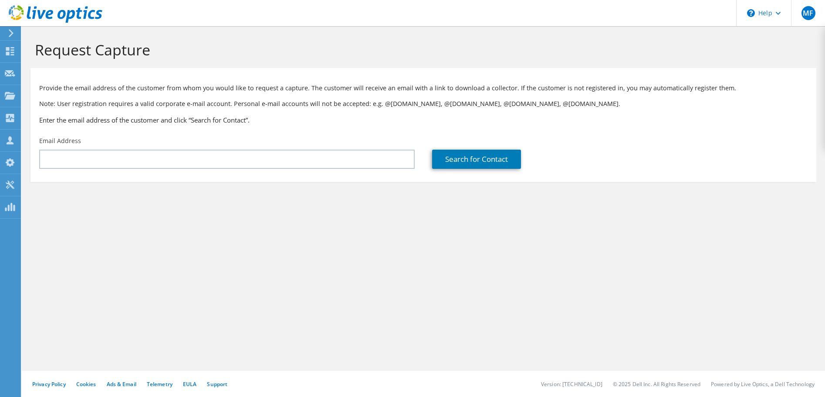  What do you see at coordinates (751, 13) in the screenshot?
I see `svg: \n` at bounding box center [751, 13].